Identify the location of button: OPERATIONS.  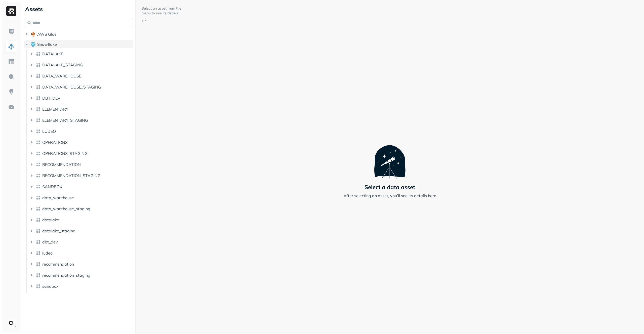
(82, 143).